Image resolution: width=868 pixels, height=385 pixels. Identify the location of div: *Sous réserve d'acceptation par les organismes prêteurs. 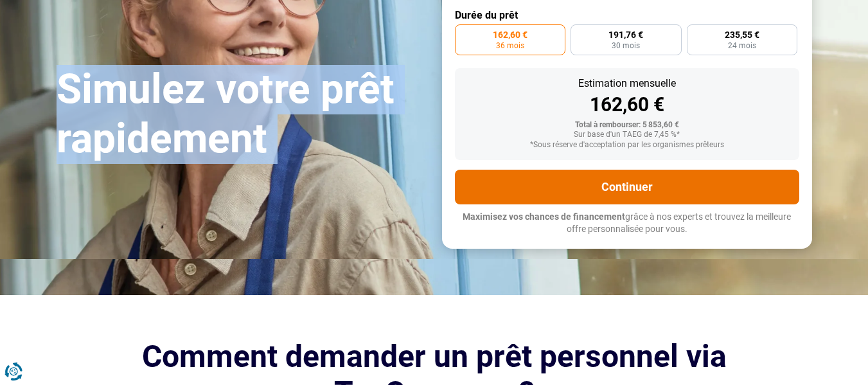
(627, 145).